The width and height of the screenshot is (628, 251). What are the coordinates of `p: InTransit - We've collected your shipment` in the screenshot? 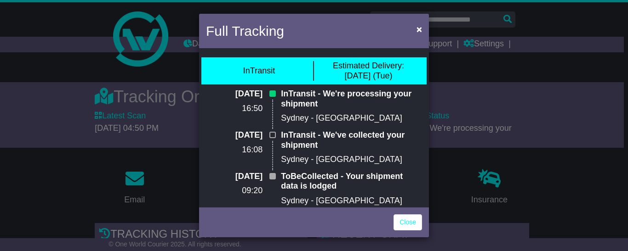 It's located at (351, 140).